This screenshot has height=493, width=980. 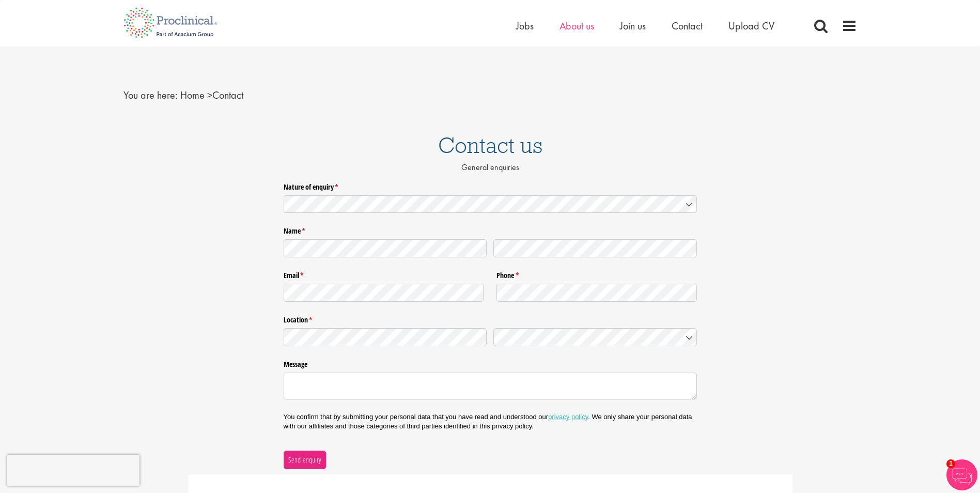 What do you see at coordinates (490, 230) in the screenshot?
I see `legend: Name` at bounding box center [490, 230].